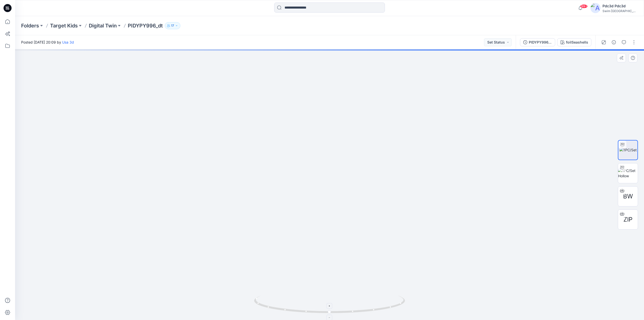 The image size is (644, 320). I want to click on button: PIDYPY996_gsa, so click(538, 42).